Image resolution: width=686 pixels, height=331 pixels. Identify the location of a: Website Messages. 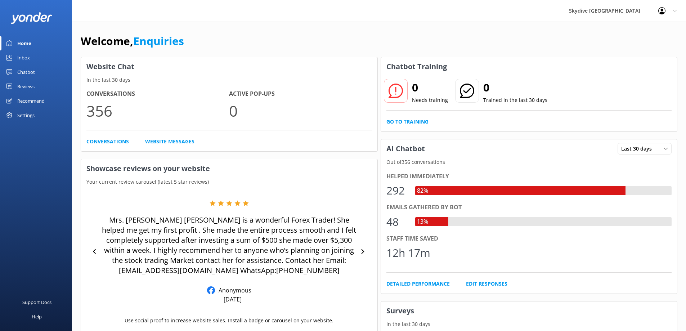
(170, 142).